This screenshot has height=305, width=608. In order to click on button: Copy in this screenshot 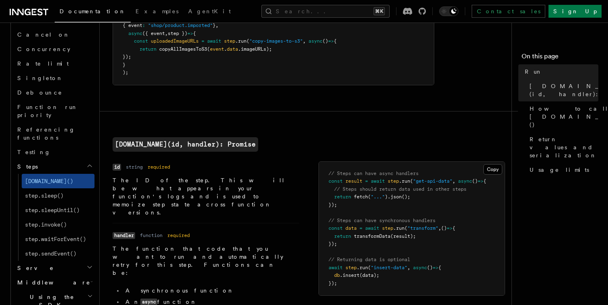, I will do `click(493, 169)`.